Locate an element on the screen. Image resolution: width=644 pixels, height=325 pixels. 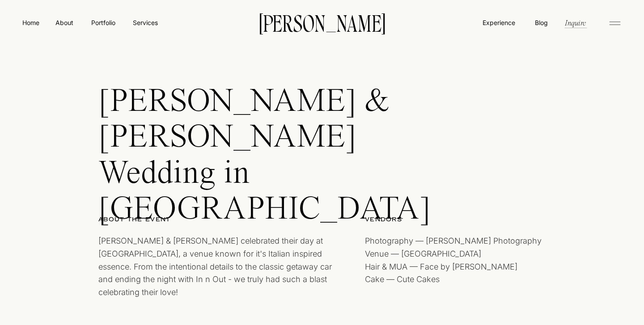
nav: Services is located at coordinates (145, 23).